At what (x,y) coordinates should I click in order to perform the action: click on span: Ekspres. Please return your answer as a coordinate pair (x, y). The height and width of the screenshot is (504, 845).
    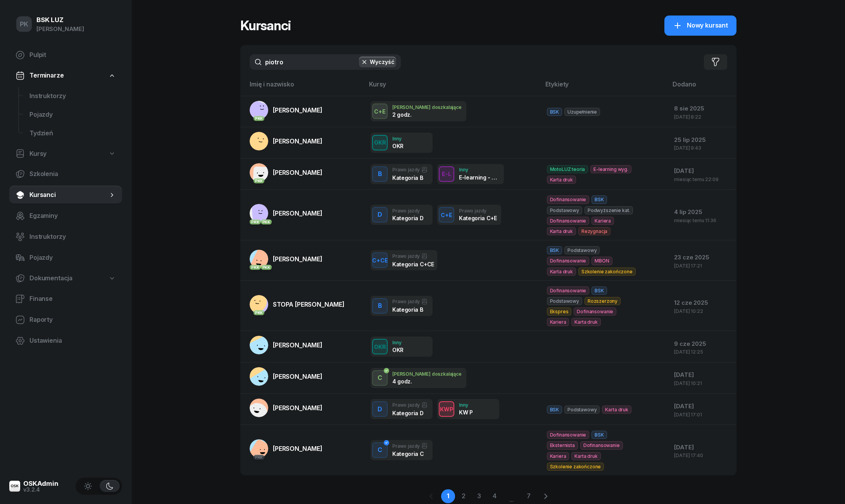
    Looking at the image, I should click on (559, 311).